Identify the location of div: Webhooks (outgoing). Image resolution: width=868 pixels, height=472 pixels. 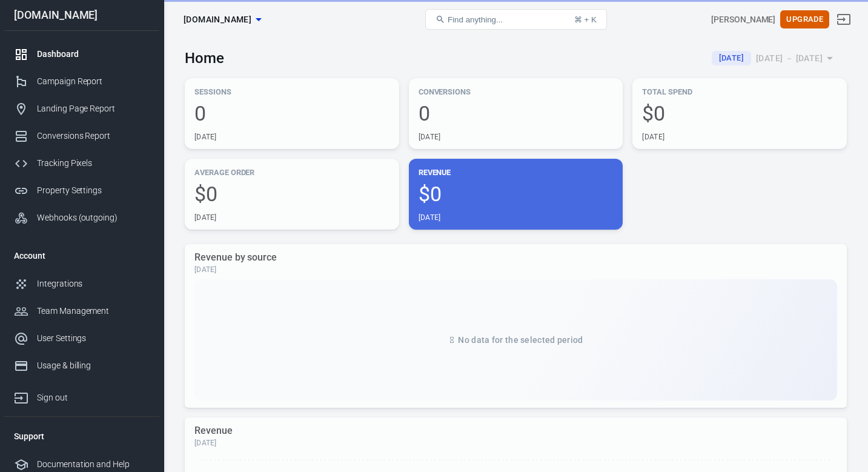
(93, 217).